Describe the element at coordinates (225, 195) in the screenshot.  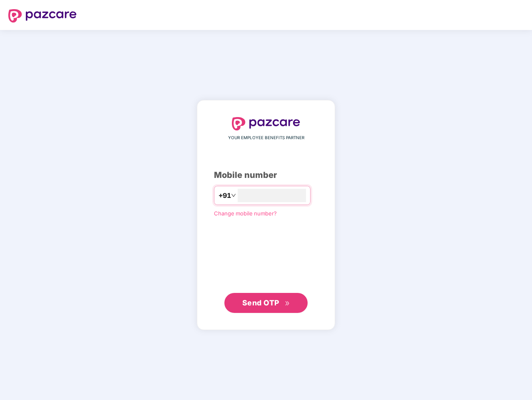
I see `span: +91` at that location.